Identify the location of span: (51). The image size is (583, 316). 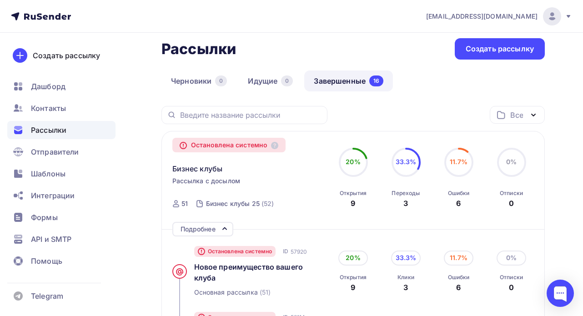
(265, 293).